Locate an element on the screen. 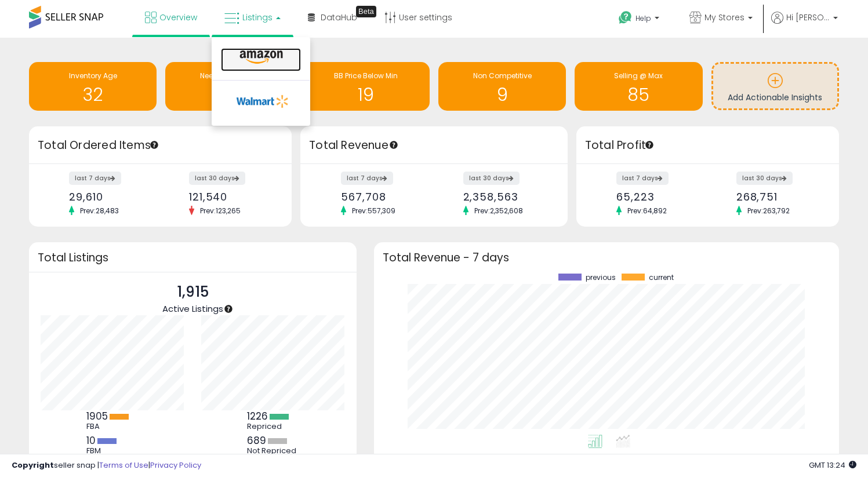  div: 2,358,563 is located at coordinates (505, 197).